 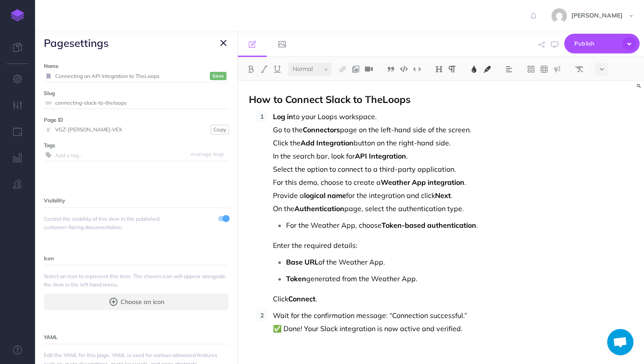 What do you see at coordinates (218, 76) in the screenshot?
I see `small: Save` at bounding box center [218, 76].